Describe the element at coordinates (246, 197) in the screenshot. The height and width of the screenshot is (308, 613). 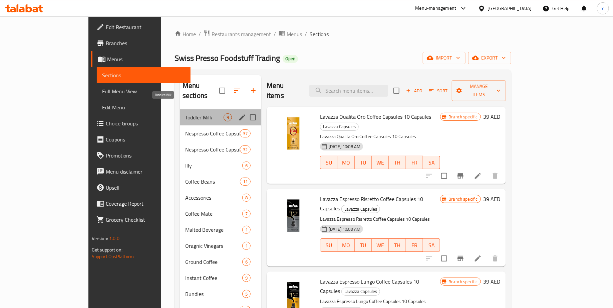
I see `span: 8` at that location.